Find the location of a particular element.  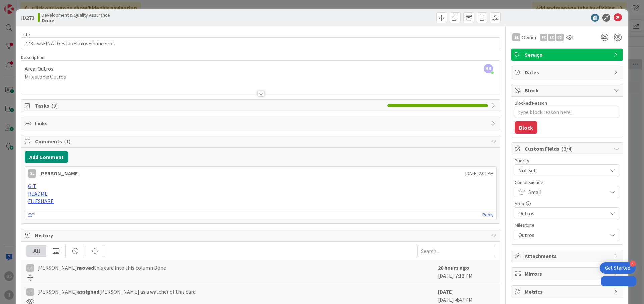

div: FC is located at coordinates (544, 37).